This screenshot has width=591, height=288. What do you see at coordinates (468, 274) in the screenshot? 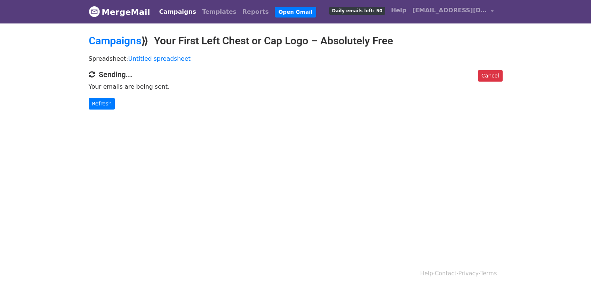
I see `a: Privacy` at bounding box center [468, 274].